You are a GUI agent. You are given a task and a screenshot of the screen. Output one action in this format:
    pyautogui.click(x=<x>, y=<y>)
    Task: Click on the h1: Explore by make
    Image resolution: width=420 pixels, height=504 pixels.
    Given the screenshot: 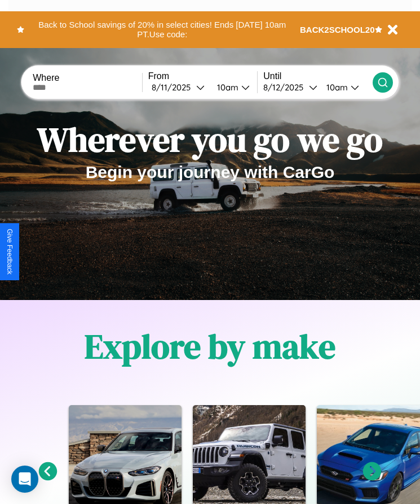 What is the action you would take?
    pyautogui.click(x=210, y=346)
    